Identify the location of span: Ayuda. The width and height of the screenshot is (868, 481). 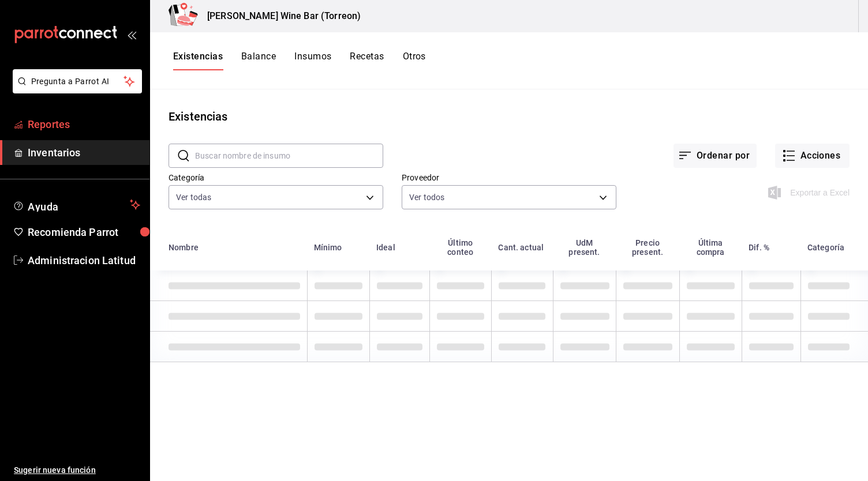
(77, 205).